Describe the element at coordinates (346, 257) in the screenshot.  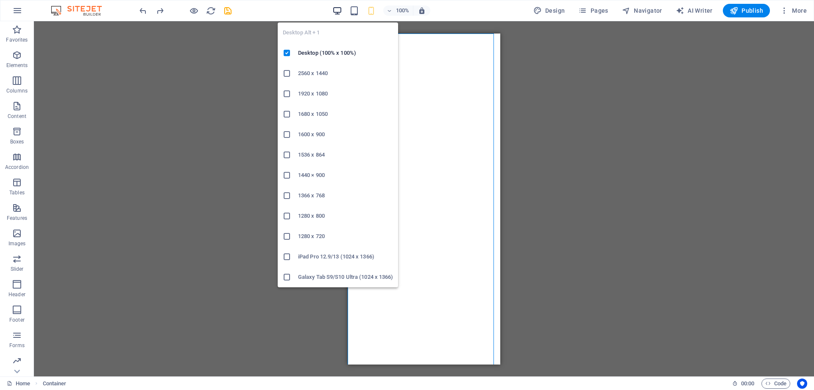
I see `h6: iPad Pro 12.9/13 (1024 x 1366)` at that location.